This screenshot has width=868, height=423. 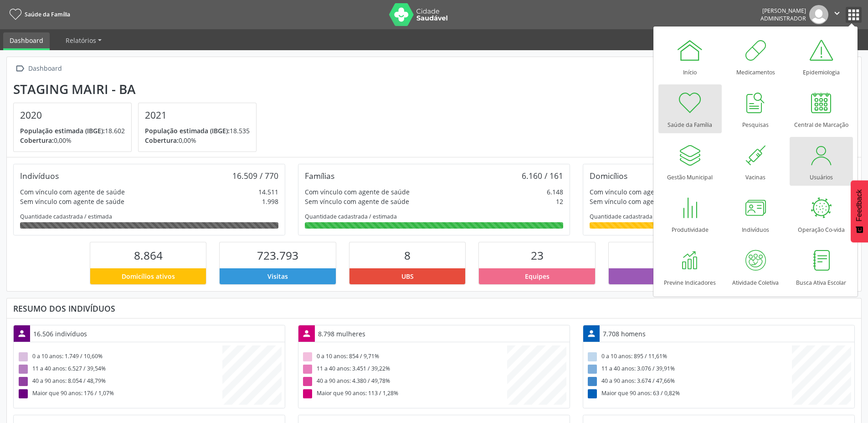 I want to click on button: apps, so click(x=854, y=14).